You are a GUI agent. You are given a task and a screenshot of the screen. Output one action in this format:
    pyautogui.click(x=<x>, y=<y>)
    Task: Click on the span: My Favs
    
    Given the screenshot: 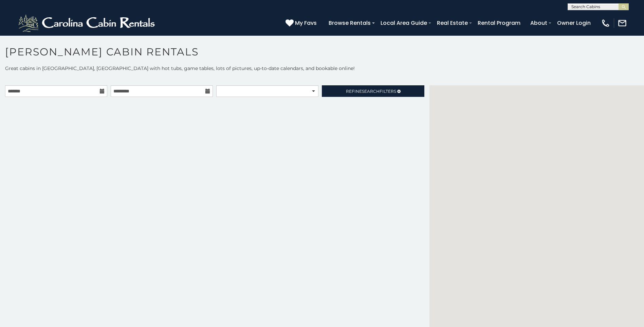 What is the action you would take?
    pyautogui.click(x=306, y=23)
    